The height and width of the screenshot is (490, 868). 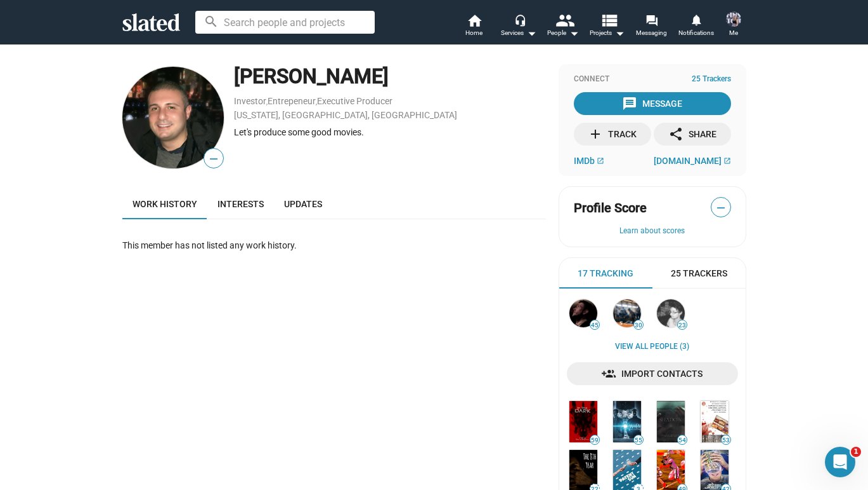 What do you see at coordinates (285, 22) in the screenshot?
I see `input: Search people and projects` at bounding box center [285, 22].